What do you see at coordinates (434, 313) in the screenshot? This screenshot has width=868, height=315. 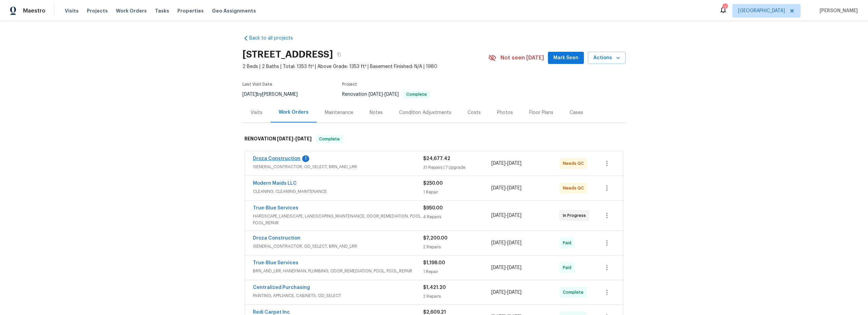 I see `span: $2,609.21` at bounding box center [434, 313].